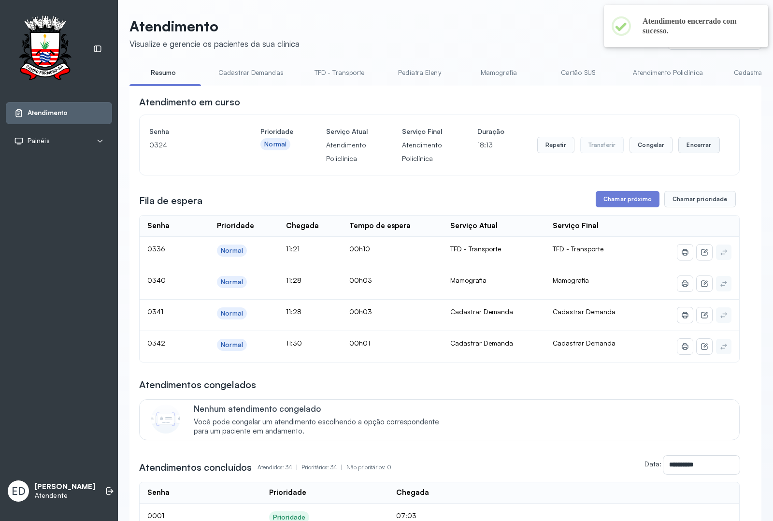 The width and height of the screenshot is (773, 521). Describe the element at coordinates (189, 102) in the screenshot. I see `h3: Atendimento em curso` at that location.